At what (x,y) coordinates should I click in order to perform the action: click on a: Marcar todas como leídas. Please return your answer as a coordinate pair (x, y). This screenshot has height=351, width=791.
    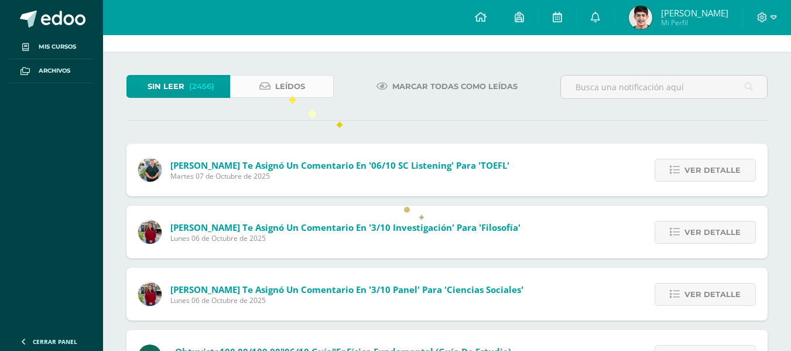
    Looking at the image, I should click on (447, 86).